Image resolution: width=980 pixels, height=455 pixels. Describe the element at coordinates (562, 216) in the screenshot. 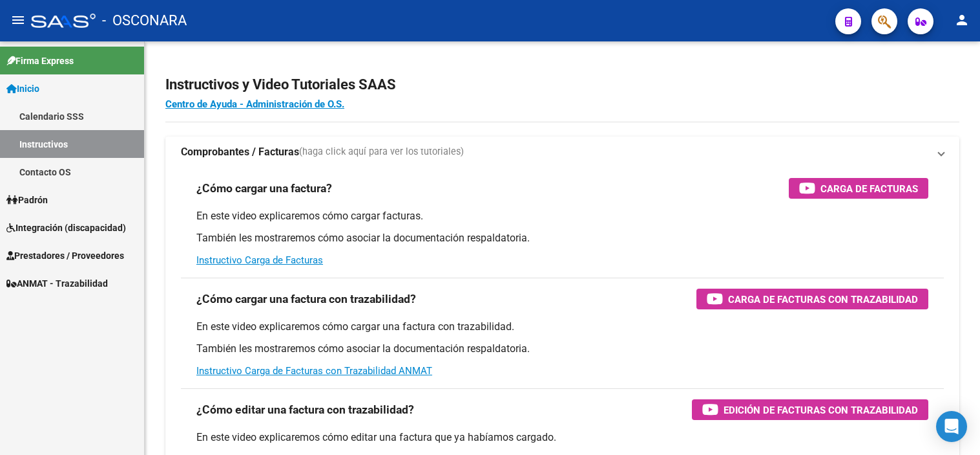

I see `p: En este video explicaremos cómo cargar facturas.` at that location.